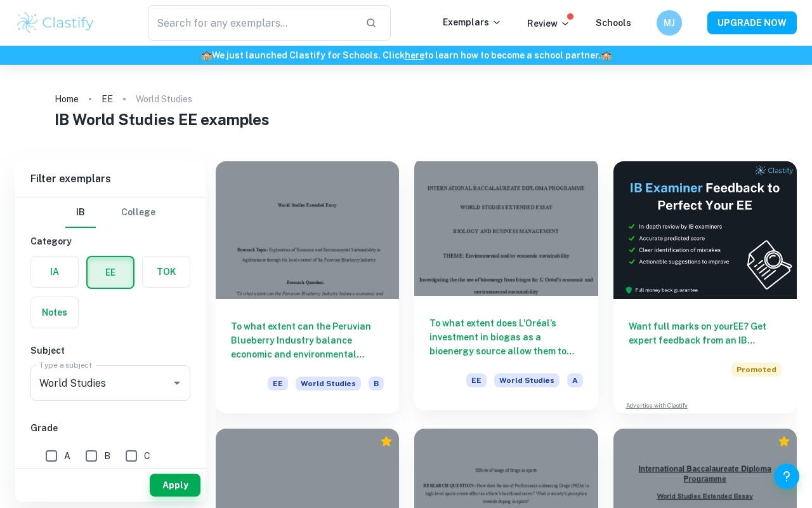 This screenshot has width=812, height=508. I want to click on button: IB, so click(81, 212).